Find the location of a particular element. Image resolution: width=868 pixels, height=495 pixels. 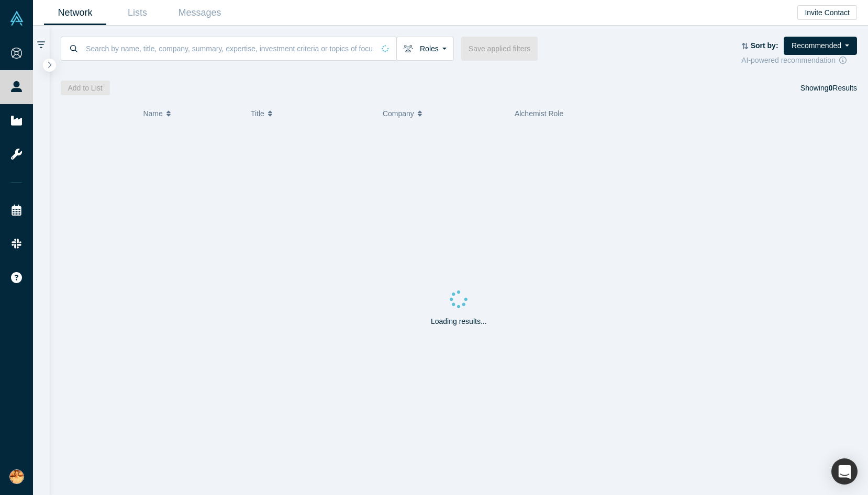

span: Name is located at coordinates (153, 114).